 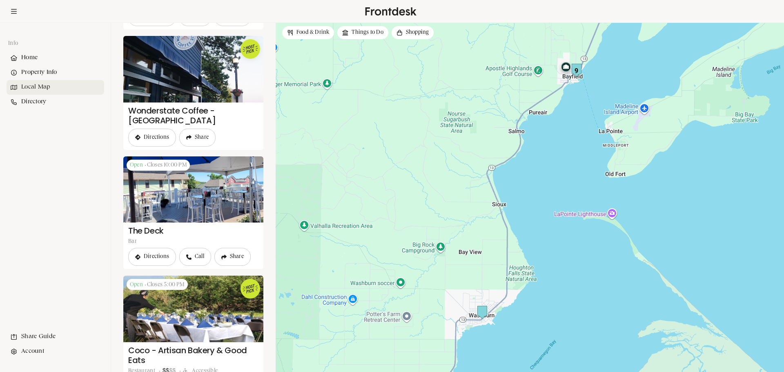 I want to click on li: 1 of 3, so click(x=308, y=33).